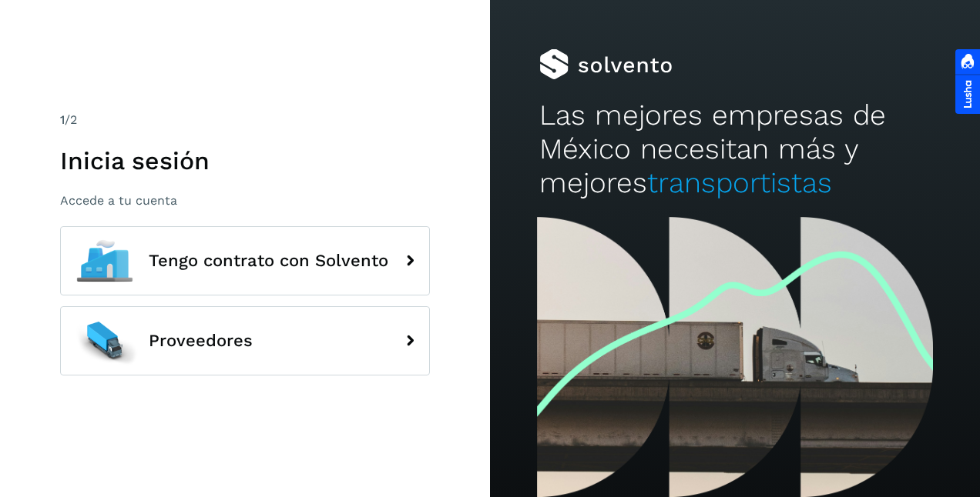 The image size is (980, 497). What do you see at coordinates (735, 150) in the screenshot?
I see `h2: Las mejores empresas de México necesitan más y mejores` at bounding box center [735, 150].